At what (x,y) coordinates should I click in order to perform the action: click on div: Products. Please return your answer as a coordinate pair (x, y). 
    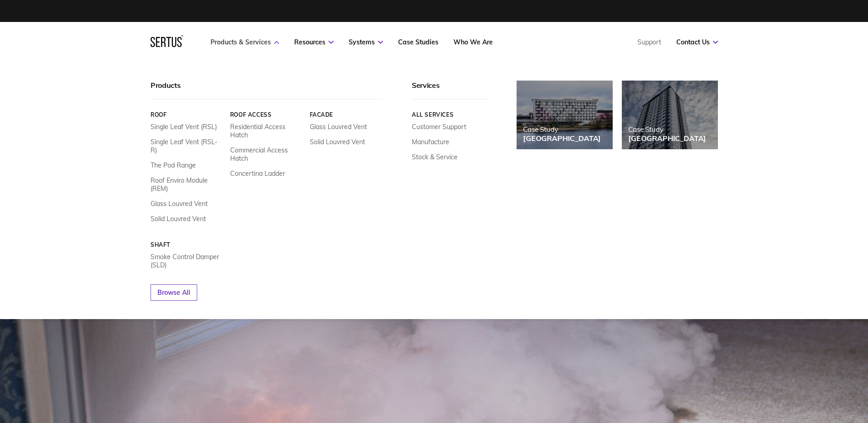
    Looking at the image, I should click on (267, 90).